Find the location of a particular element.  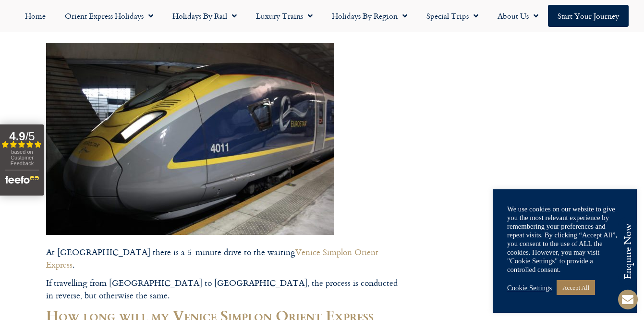

nav: Menu is located at coordinates (321, 16).